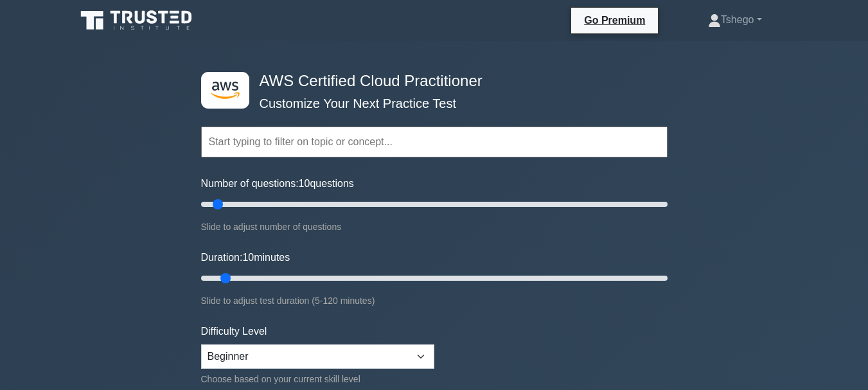  I want to click on label: Duration: minutes, so click(246, 258).